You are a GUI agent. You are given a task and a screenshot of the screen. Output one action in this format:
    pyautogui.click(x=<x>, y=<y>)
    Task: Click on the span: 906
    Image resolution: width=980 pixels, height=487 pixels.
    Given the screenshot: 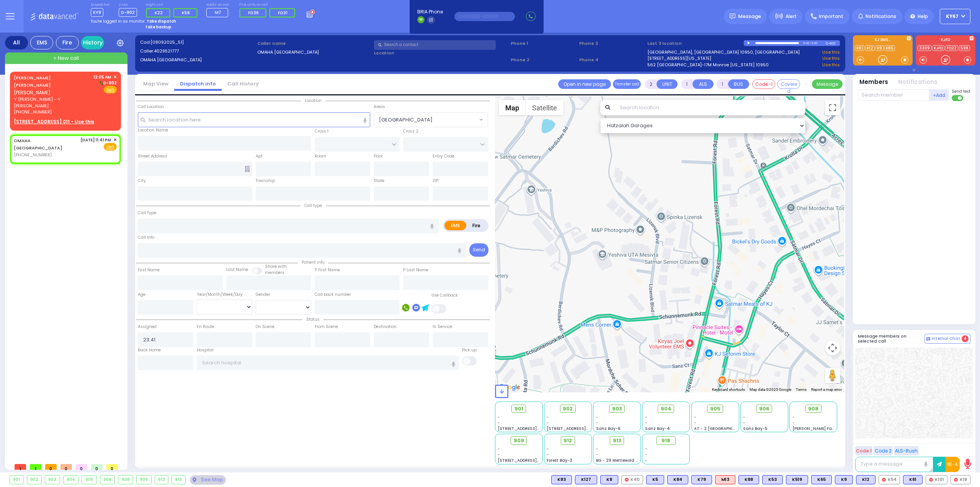 What is the action you would take?
    pyautogui.click(x=764, y=408)
    